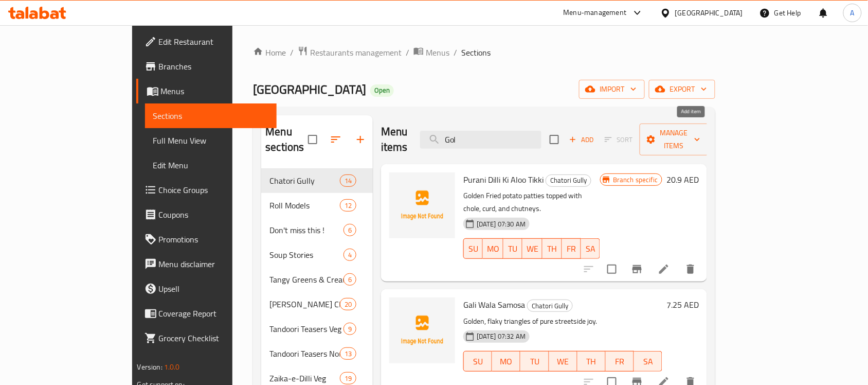 The width and height of the screenshot is (868, 385). I want to click on h6: 20.9 AED, so click(682, 180).